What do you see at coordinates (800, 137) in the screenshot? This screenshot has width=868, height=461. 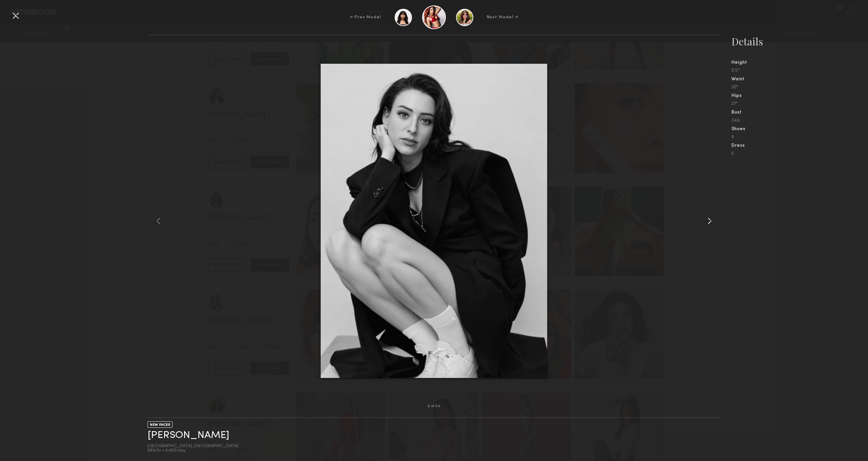 I see `div: 9` at bounding box center [800, 137].